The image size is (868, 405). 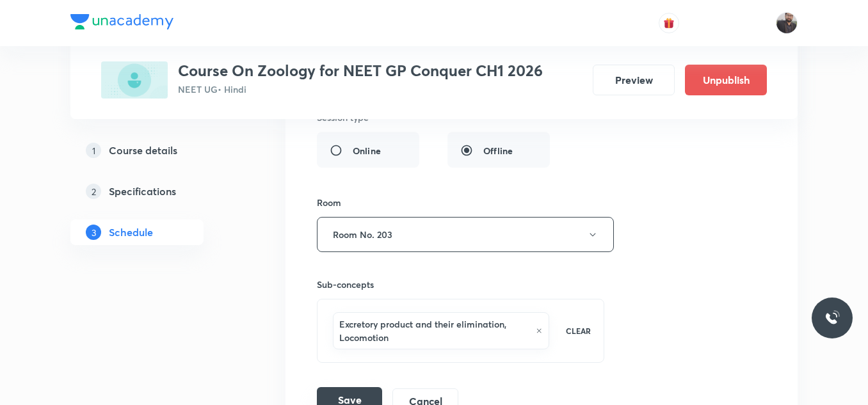 I want to click on a: 2Specifications, so click(x=158, y=191).